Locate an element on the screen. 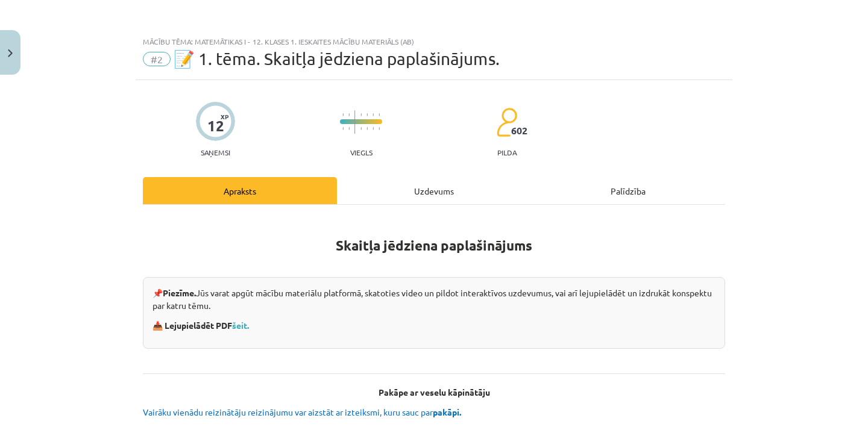 This screenshot has width=868, height=427. span: 602 is located at coordinates (519, 130).